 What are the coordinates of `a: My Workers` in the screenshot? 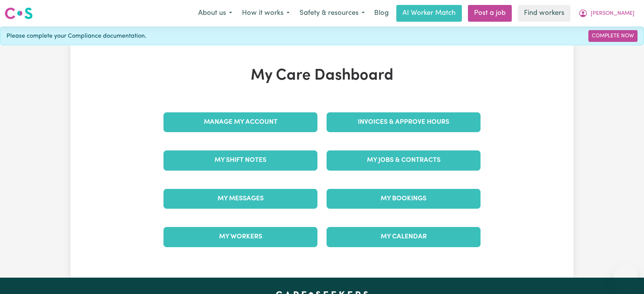 It's located at (241, 237).